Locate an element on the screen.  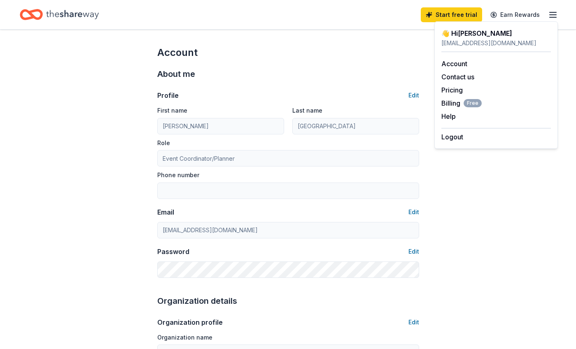
button: BillingFree is located at coordinates (461, 103).